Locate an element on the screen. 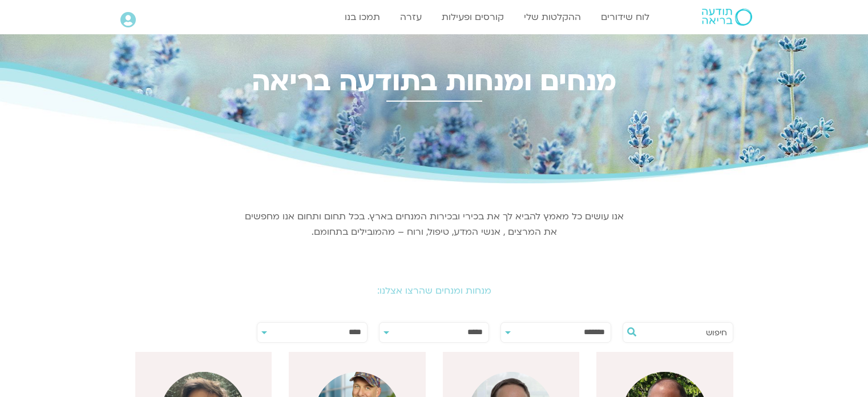 This screenshot has width=868, height=397. h2: מנחים ומנחות בתודעה בריאה is located at coordinates (434, 82).